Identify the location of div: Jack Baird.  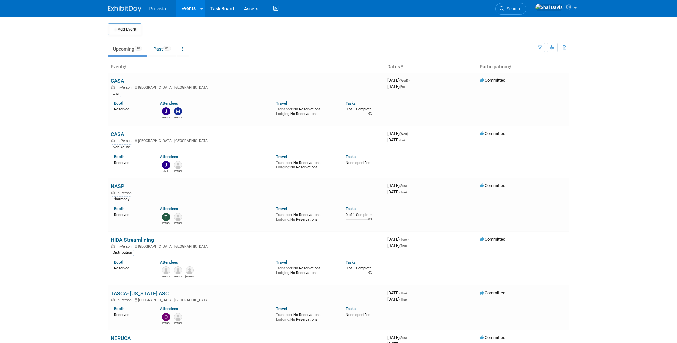
(166, 171).